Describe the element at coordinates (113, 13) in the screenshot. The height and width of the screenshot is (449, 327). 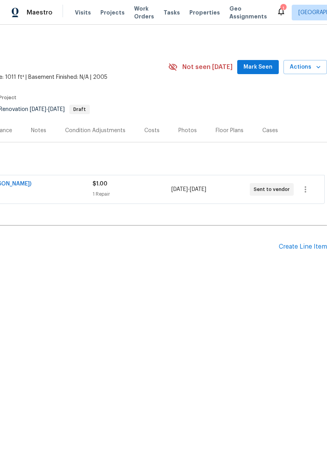
I see `span: Projects` at that location.